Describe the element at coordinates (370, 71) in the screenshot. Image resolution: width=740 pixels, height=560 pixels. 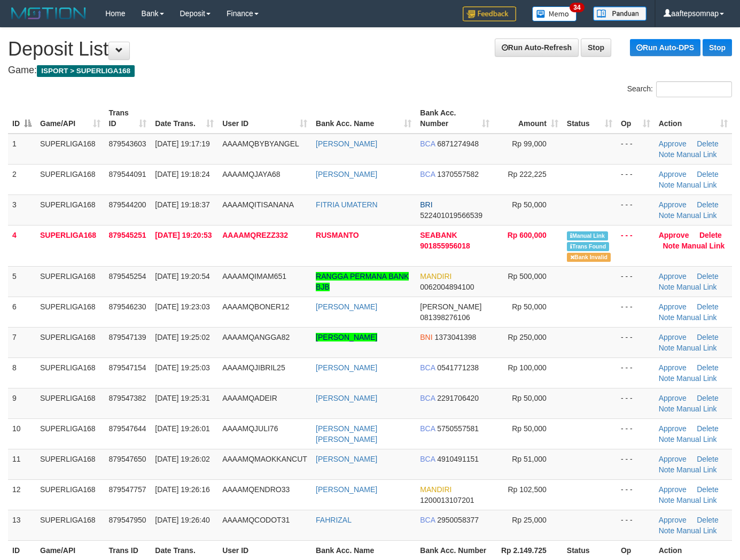
I see `h4: Game:` at that location.